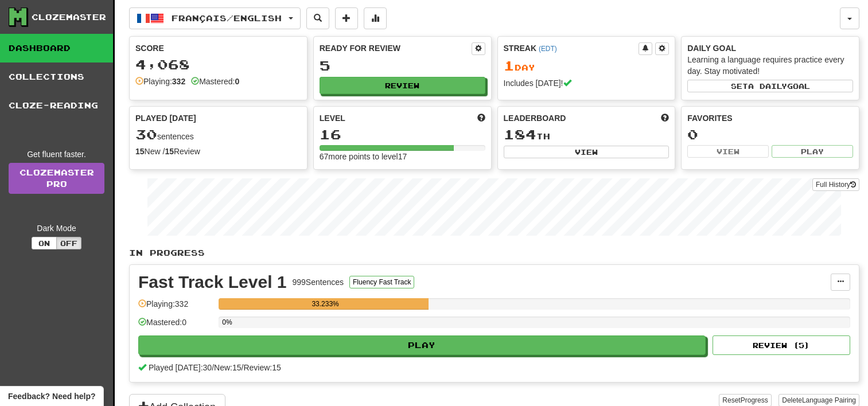 The height and width of the screenshot is (406, 868). I want to click on div: New / Review, so click(218, 151).